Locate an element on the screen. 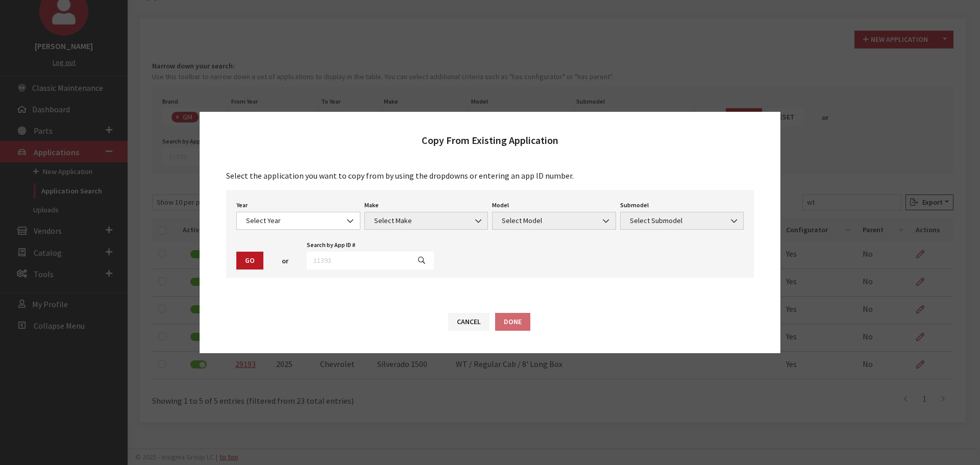 The height and width of the screenshot is (465, 980). label: Submodel is located at coordinates (634, 205).